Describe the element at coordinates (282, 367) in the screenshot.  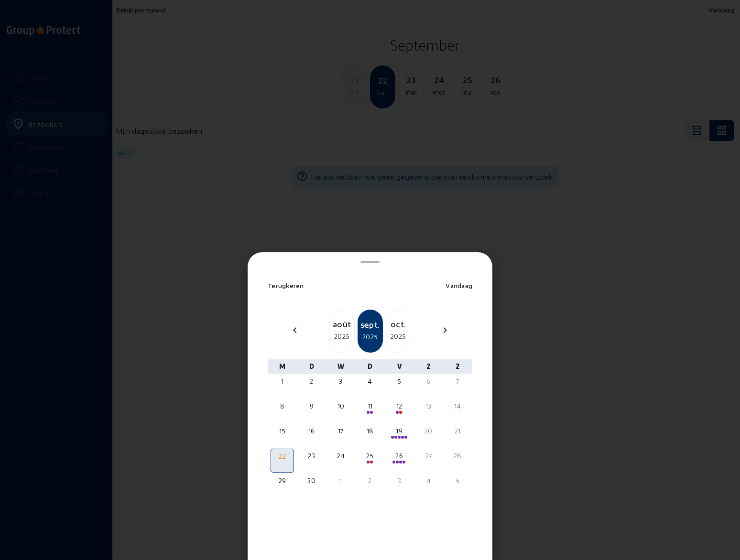
I see `div: M` at that location.